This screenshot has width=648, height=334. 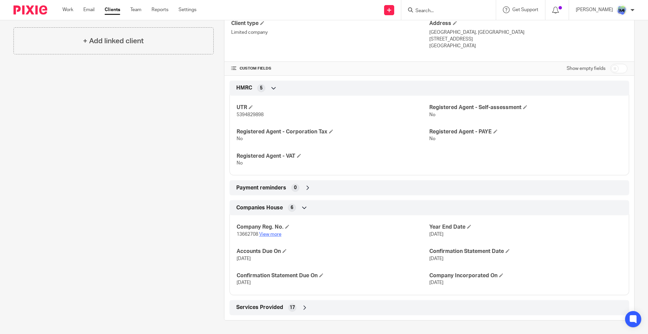 What do you see at coordinates (526, 132) in the screenshot?
I see `h4: Registered Agent - PAYE` at bounding box center [526, 132].